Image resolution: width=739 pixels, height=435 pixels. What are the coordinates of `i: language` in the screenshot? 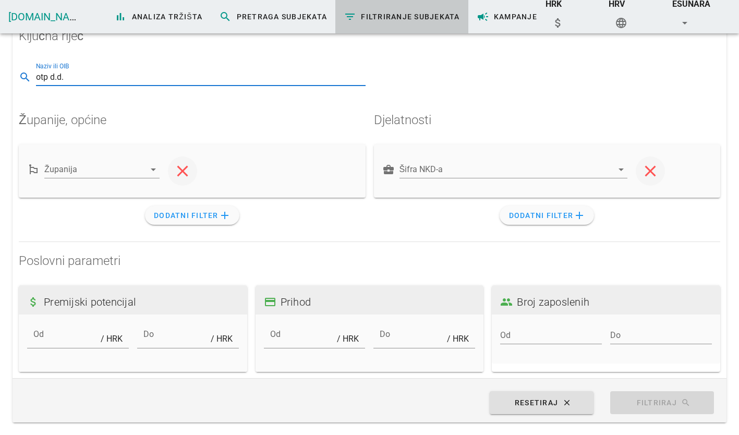 It's located at (621, 23).